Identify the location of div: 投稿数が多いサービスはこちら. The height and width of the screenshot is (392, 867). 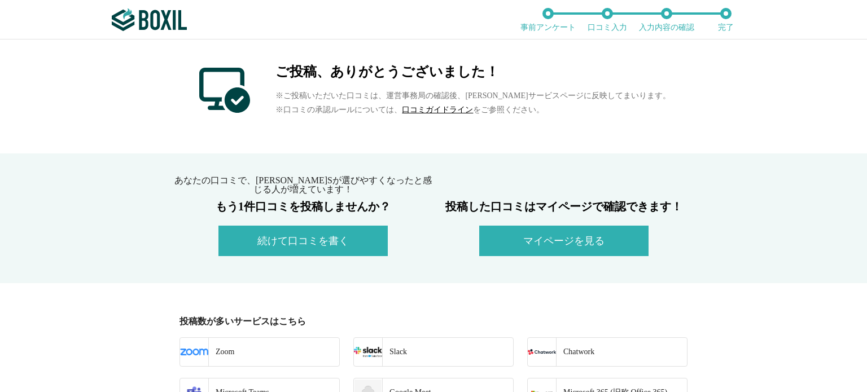
(437, 322).